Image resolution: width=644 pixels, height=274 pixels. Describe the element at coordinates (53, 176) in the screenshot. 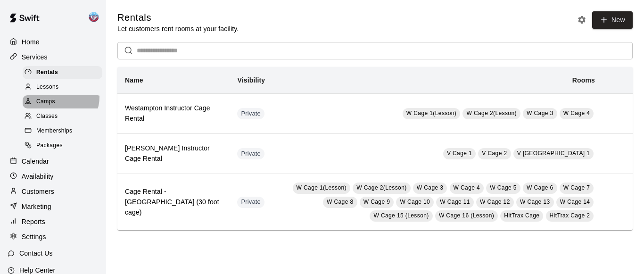

I see `a: Availability` at that location.